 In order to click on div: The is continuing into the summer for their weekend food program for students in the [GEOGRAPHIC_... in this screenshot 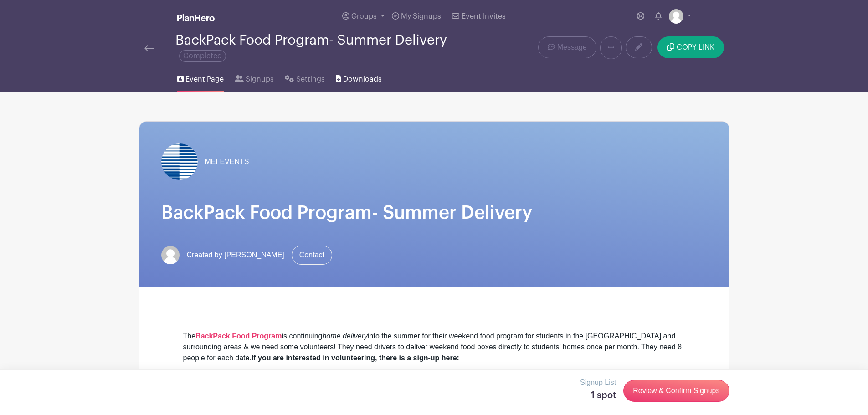, I will do `click(434, 347)`.